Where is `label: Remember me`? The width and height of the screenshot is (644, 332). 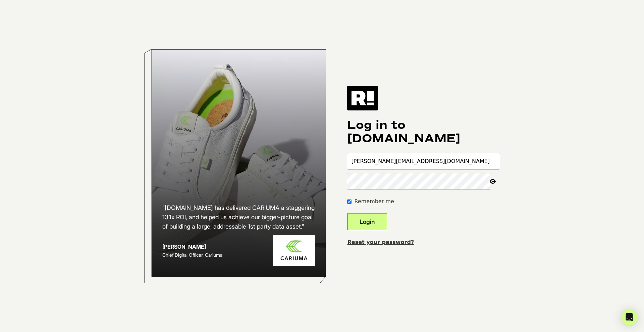 label: Remember me is located at coordinates (374, 202).